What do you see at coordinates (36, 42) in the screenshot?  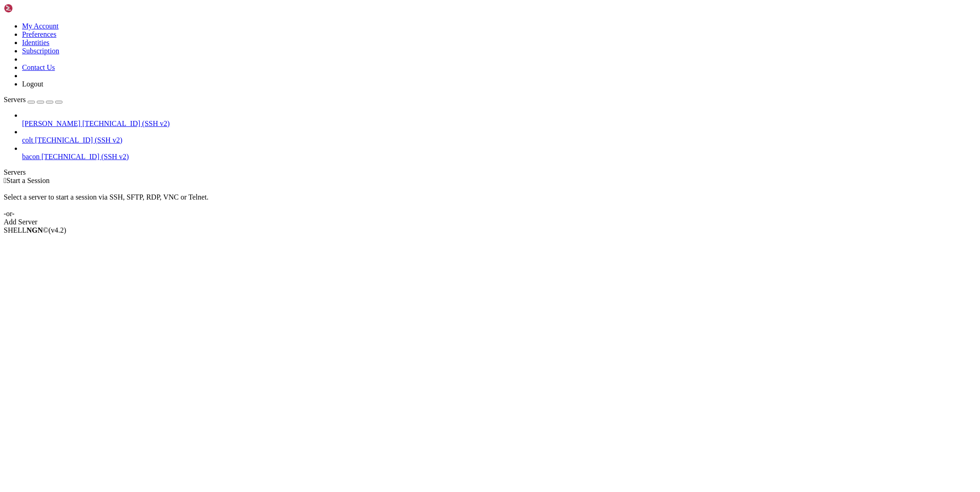 I see `a: Identities` at bounding box center [36, 42].